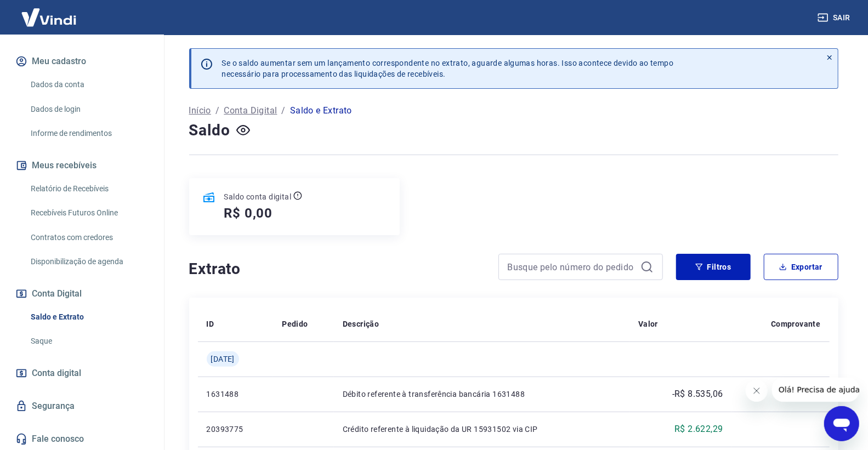  What do you see at coordinates (236, 429) in the screenshot?
I see `p: 20393775` at bounding box center [236, 429].